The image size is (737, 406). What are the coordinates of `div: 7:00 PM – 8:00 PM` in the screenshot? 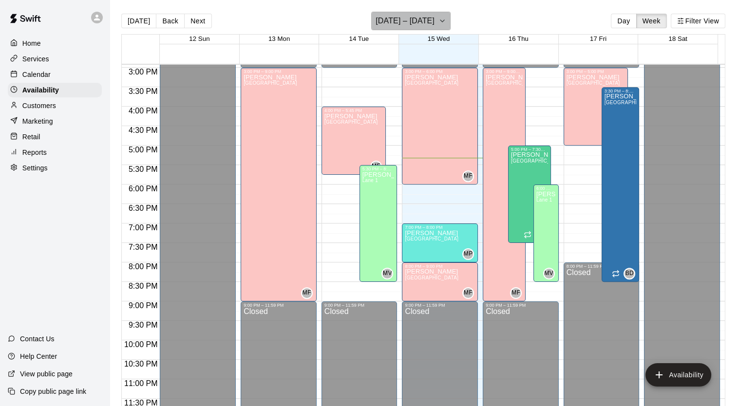 It's located at (440, 227).